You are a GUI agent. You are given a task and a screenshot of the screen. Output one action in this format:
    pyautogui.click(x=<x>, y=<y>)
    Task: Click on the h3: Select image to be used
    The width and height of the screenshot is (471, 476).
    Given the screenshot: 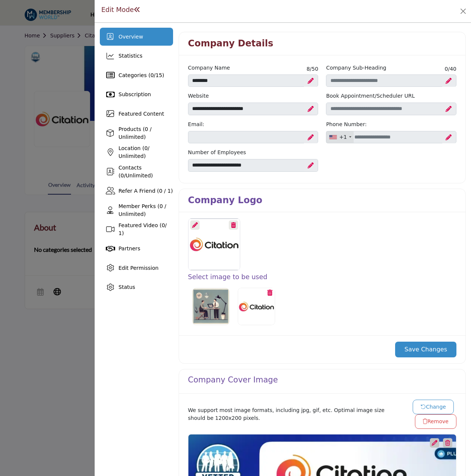 What is the action you would take?
    pyautogui.click(x=322, y=277)
    